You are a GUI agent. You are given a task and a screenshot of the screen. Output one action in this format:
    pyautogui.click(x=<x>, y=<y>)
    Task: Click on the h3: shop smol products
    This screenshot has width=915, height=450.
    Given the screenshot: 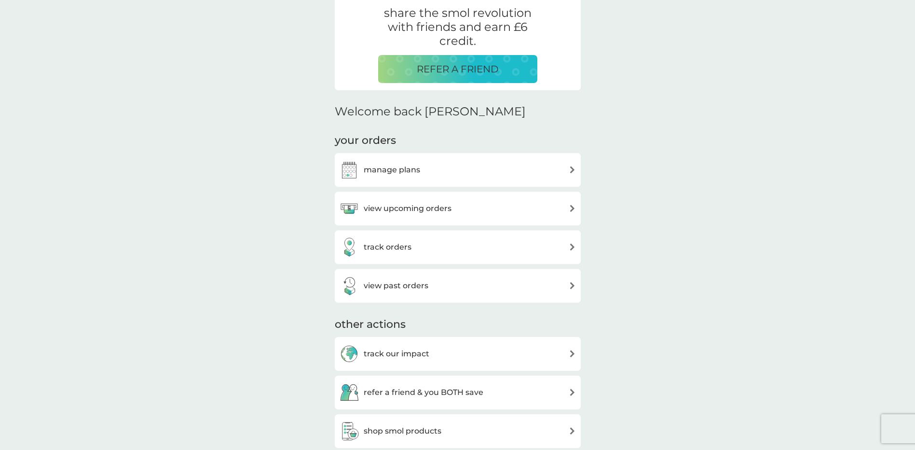 What is the action you would take?
    pyautogui.click(x=402, y=431)
    